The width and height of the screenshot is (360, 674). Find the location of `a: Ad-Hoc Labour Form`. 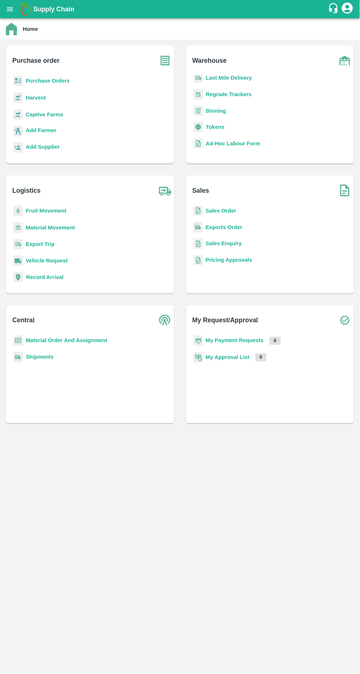

a: Ad-Hoc Labour Form is located at coordinates (233, 144).